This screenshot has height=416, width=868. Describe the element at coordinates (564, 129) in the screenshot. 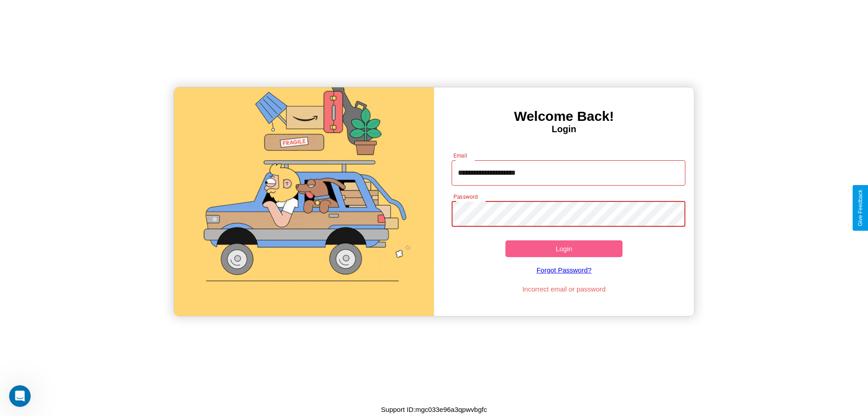

I see `h4: Login` at that location.